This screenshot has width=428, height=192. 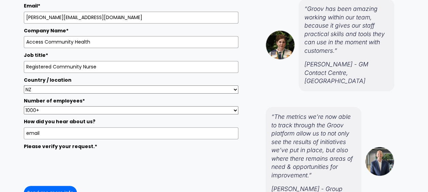 I want to click on label: Email*, so click(x=131, y=6).